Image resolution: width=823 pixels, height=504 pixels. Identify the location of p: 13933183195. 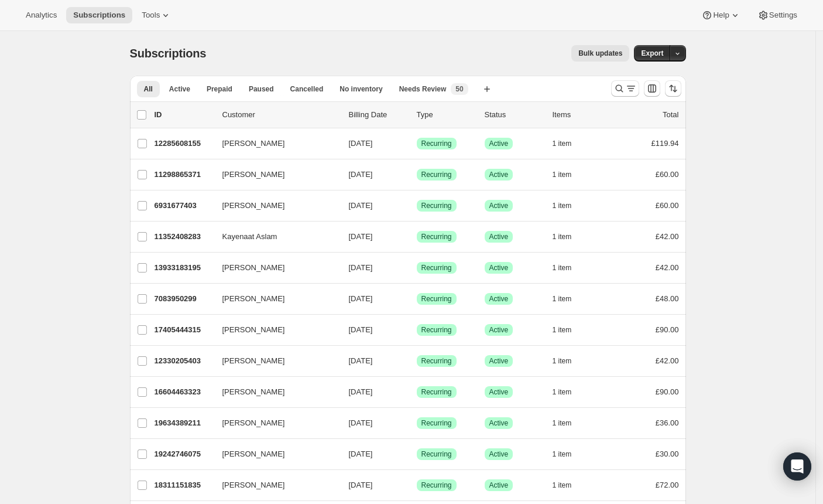
(184, 267).